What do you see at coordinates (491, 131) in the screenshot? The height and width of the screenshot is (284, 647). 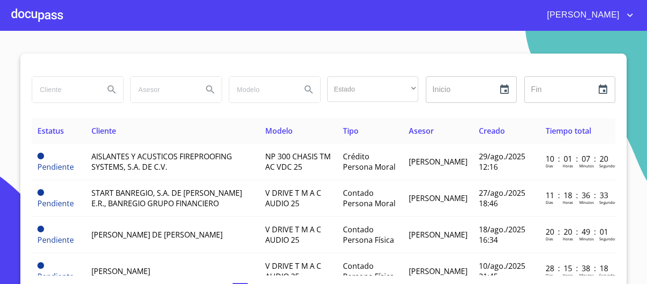 I see `span: Creado` at bounding box center [491, 131].